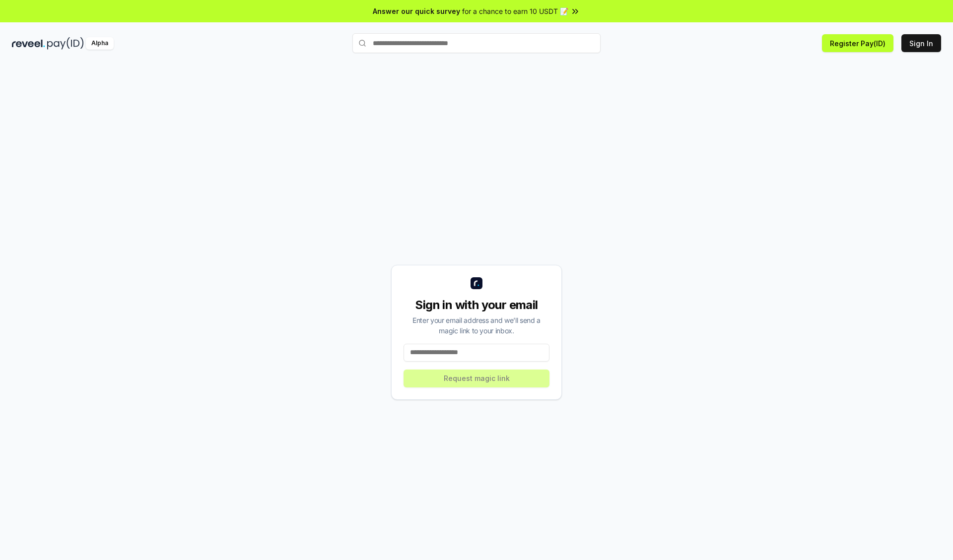 The image size is (953, 560). What do you see at coordinates (476, 283) in the screenshot?
I see `img: logo_small` at bounding box center [476, 283].